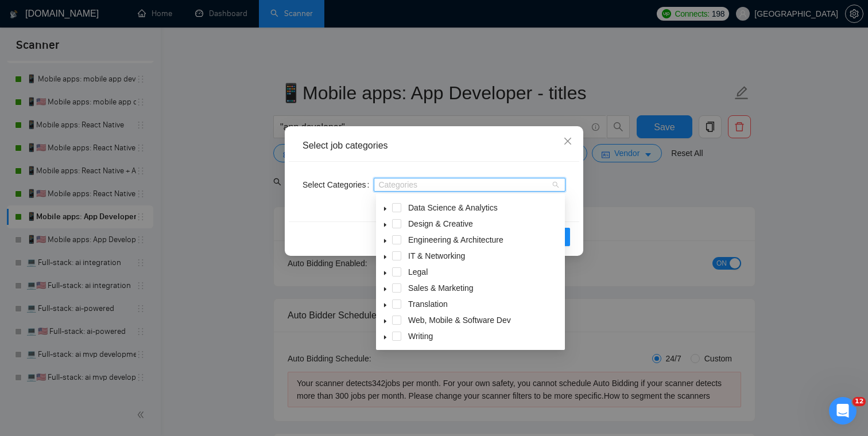  I want to click on span: 12, so click(858, 402).